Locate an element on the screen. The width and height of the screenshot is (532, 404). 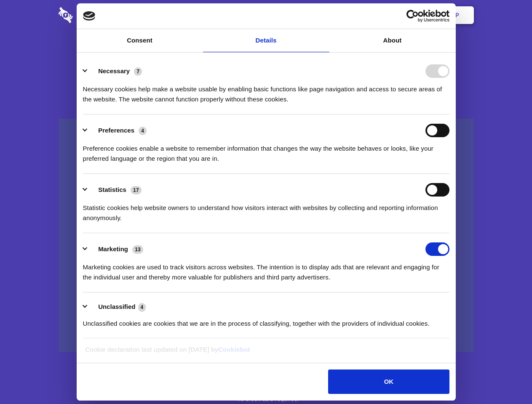
a: Login is located at coordinates (400, 15).